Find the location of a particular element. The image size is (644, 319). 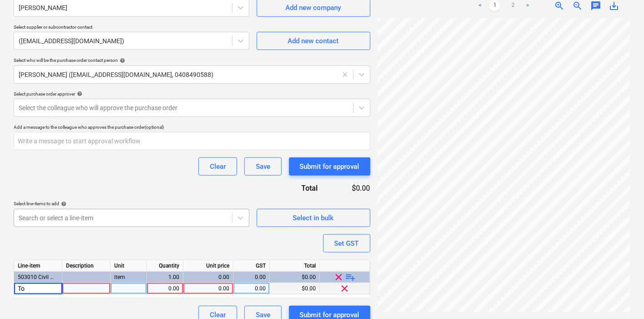

span: playlist_add is located at coordinates (351, 277).